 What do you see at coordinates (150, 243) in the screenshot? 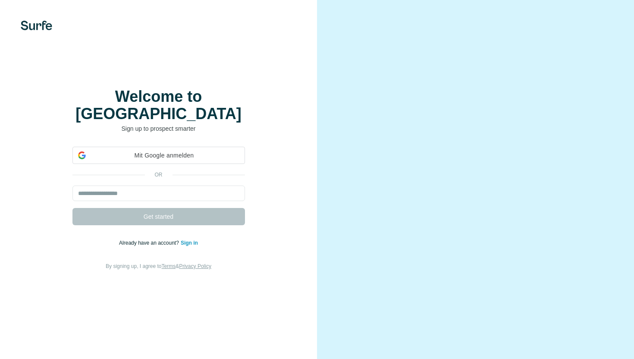
I see `span: Already have an account?` at bounding box center [150, 243].